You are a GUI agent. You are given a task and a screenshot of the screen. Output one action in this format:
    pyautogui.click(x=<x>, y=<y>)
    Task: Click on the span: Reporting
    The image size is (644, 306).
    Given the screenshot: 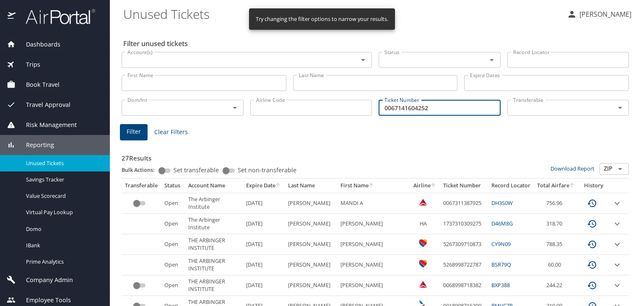 What is the action you would take?
    pyautogui.click(x=35, y=145)
    